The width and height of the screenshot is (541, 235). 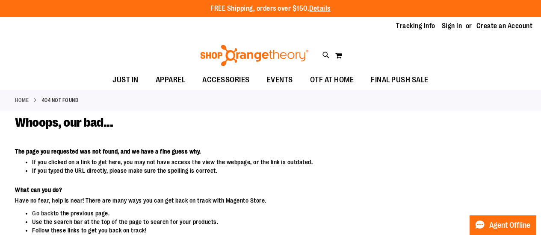 What do you see at coordinates (279, 80) in the screenshot?
I see `span: EVENTS` at bounding box center [279, 80].